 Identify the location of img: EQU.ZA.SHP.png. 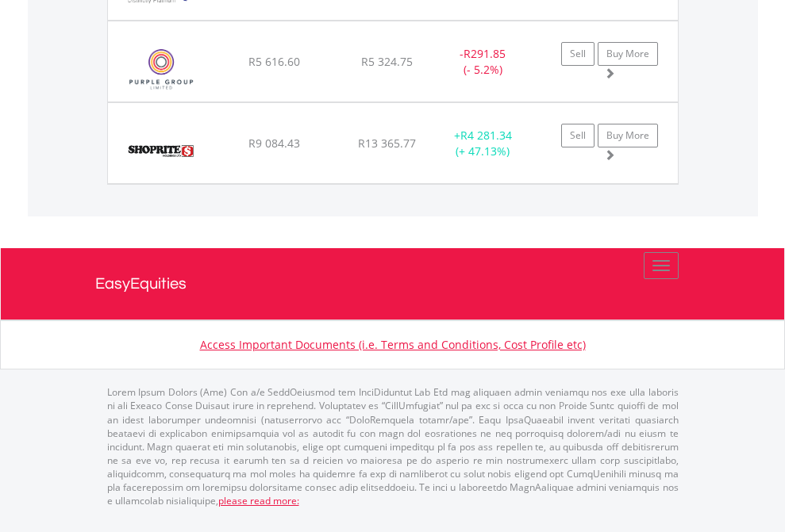
(161, 151).